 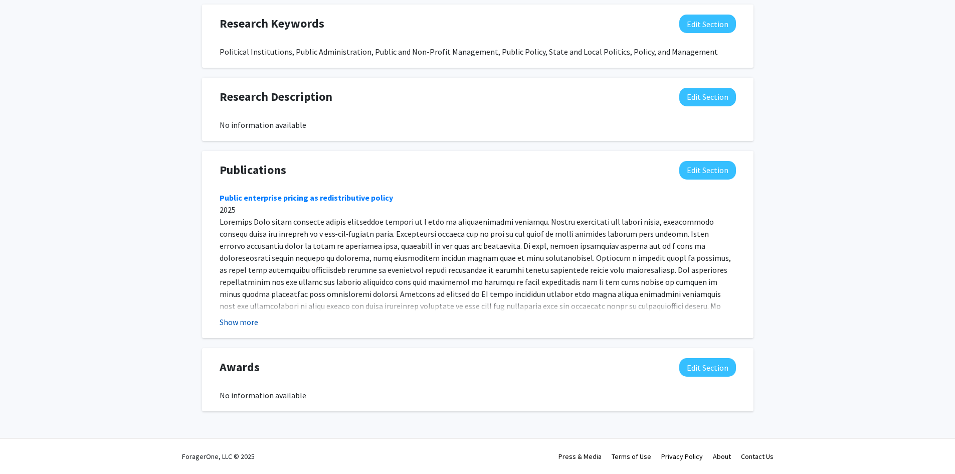 I want to click on button: Edit Publications, so click(x=708, y=170).